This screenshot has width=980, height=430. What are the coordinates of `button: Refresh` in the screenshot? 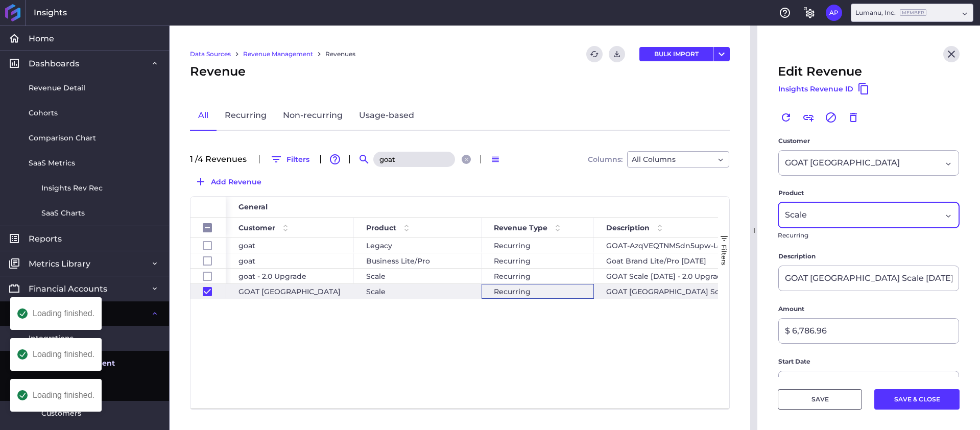 It's located at (594, 54).